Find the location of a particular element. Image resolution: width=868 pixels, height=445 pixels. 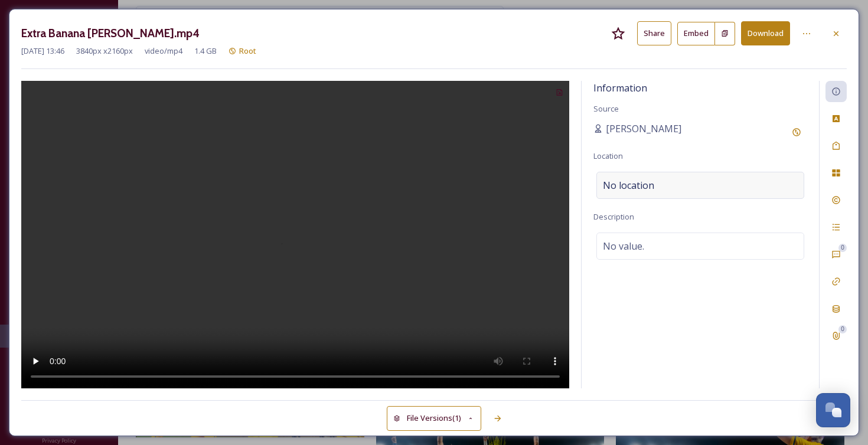

span: No value. is located at coordinates (623, 246).